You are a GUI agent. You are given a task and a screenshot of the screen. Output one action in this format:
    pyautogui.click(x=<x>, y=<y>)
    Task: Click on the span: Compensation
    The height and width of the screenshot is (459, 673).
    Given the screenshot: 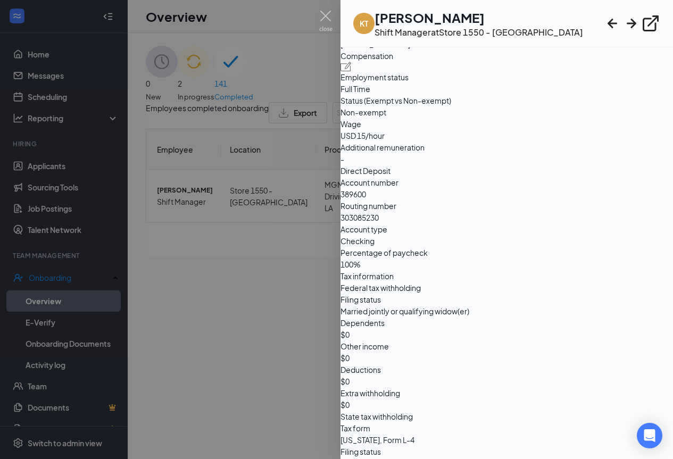 What is the action you would take?
    pyautogui.click(x=507, y=56)
    